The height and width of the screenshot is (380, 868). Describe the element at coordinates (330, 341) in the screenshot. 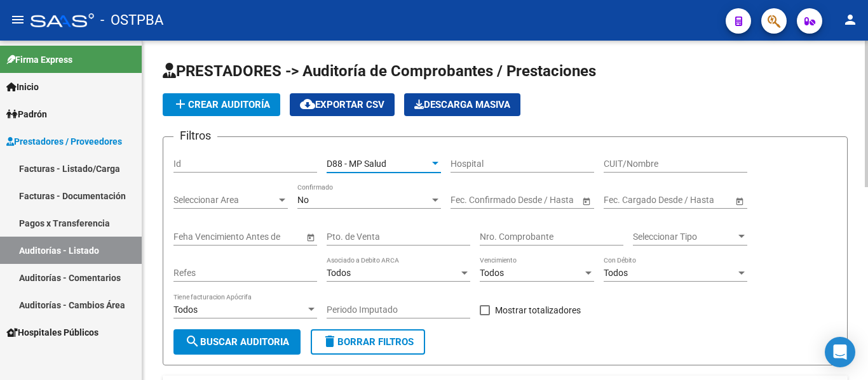

I see `mat-icon: delete` at that location.